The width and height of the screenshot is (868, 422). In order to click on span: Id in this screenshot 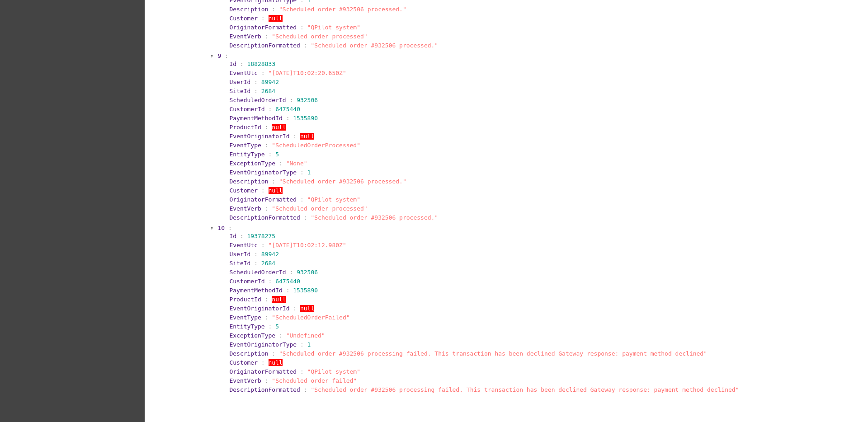, I will do `click(232, 64)`.